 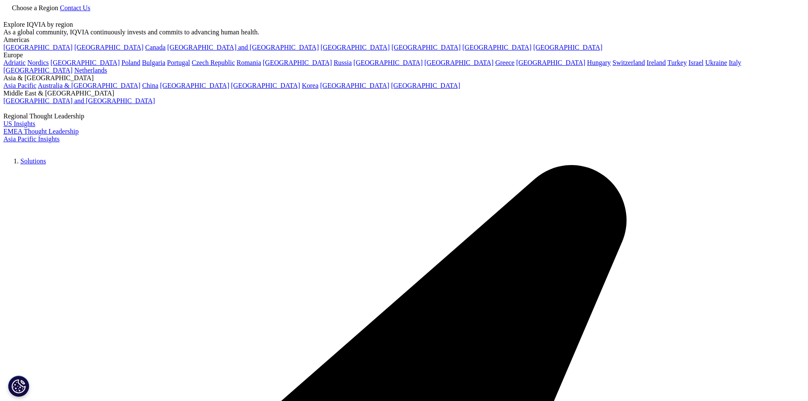 What do you see at coordinates (398, 40) in the screenshot?
I see `div: Americas` at bounding box center [398, 40].